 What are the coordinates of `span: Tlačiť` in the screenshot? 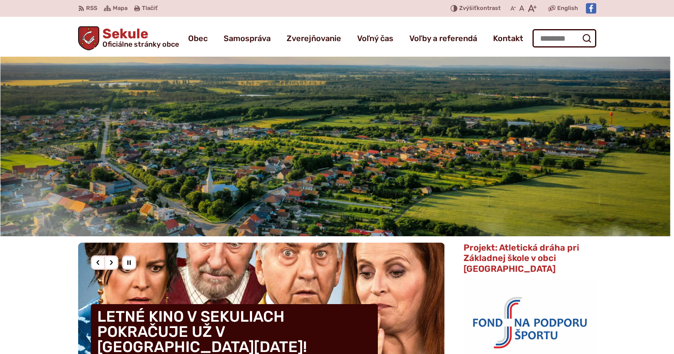 It's located at (149, 8).